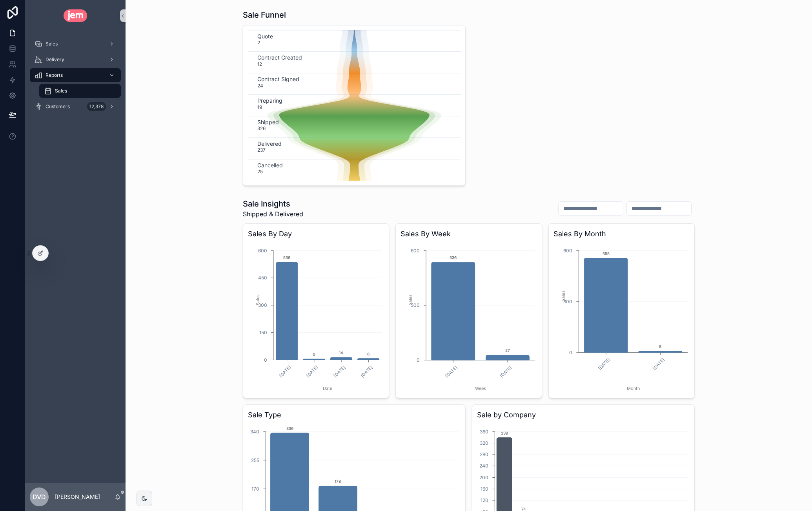  I want to click on h3: Sales By Week, so click(468, 234).